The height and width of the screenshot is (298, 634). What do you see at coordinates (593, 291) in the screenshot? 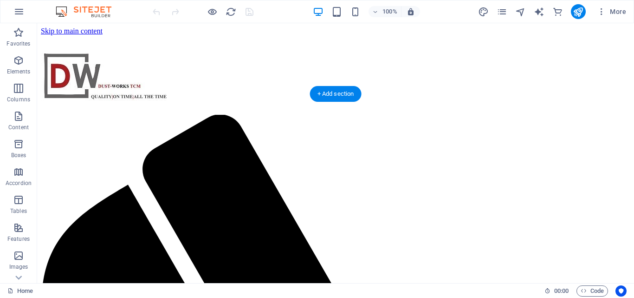
I see `button: Code` at bounding box center [593, 291].